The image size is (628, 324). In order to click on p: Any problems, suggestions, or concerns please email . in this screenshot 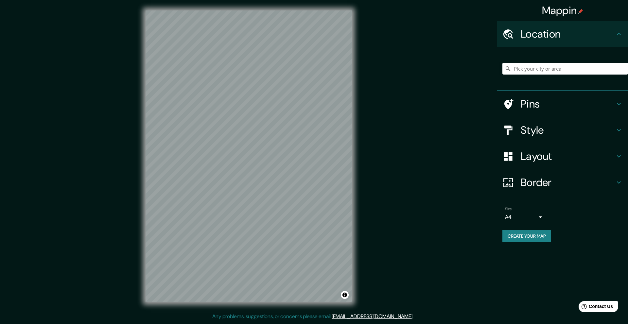, I will do `click(313, 316)`.